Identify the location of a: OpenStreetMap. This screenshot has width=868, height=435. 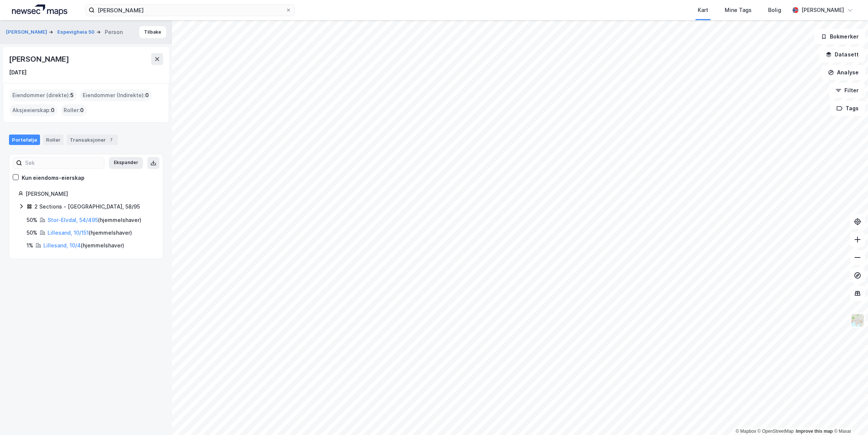
(775, 432).